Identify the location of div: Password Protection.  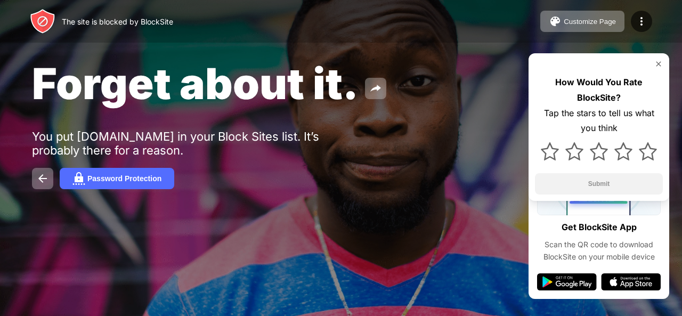
(124, 178).